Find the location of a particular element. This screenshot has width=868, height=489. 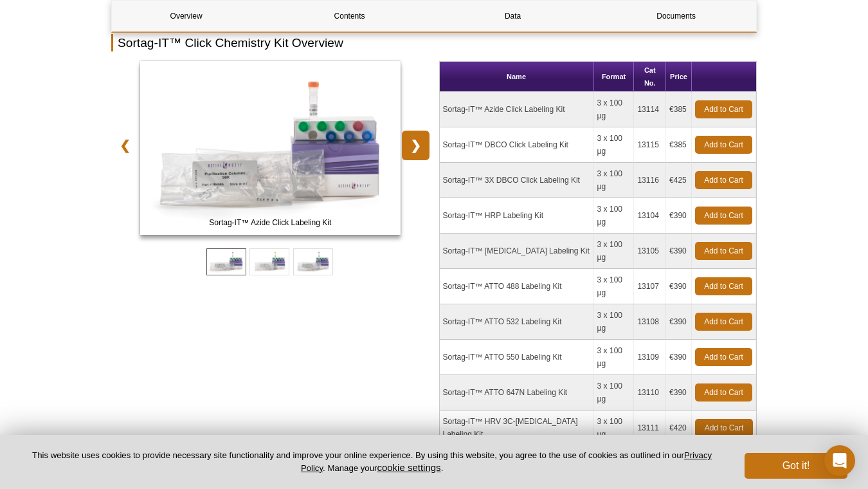

td: 13116 is located at coordinates (650, 180).